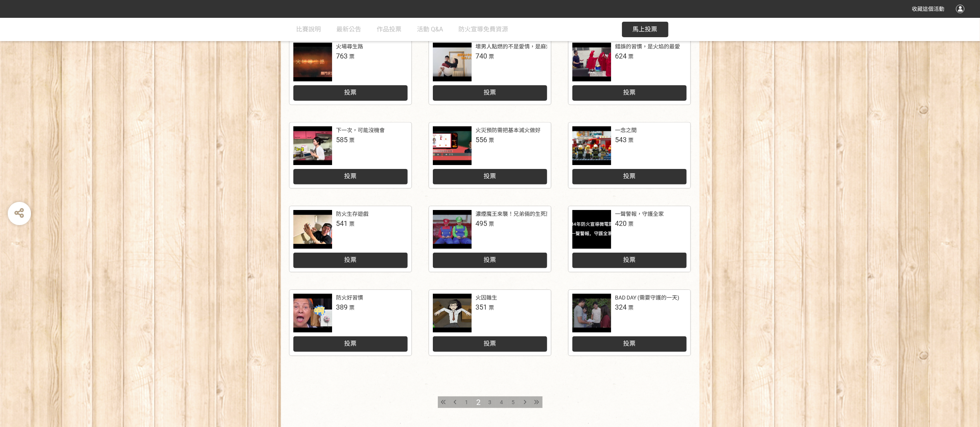 This screenshot has width=980, height=427. What do you see at coordinates (508, 130) in the screenshot?
I see `div: 火災預防需把基本滅火做好` at bounding box center [508, 130].